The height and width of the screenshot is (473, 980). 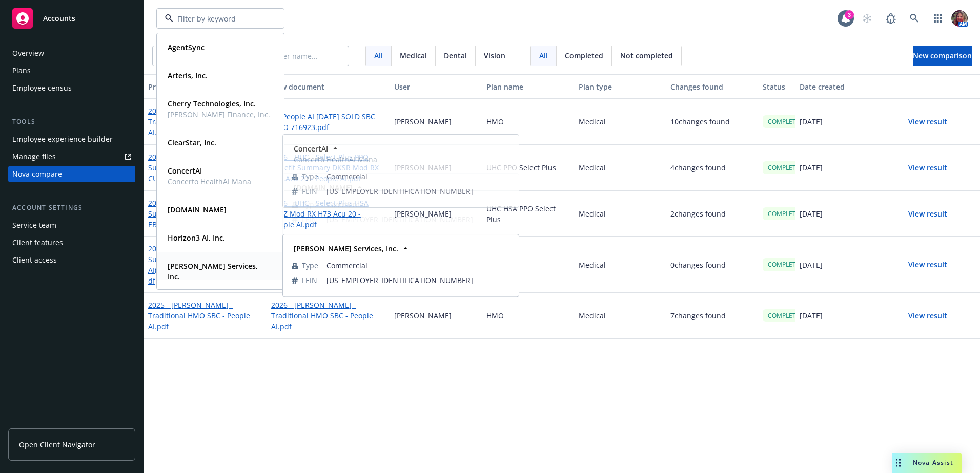 I want to click on div: Plans, so click(x=21, y=71).